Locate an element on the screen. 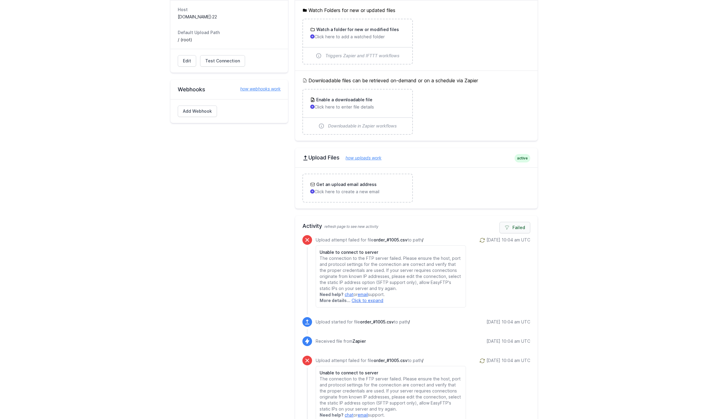 Image resolution: width=708 pixels, height=419 pixels. a: Watch a folder for new or modified files Click here to add a watched folder Triggers Zapier and I... is located at coordinates (357, 42).